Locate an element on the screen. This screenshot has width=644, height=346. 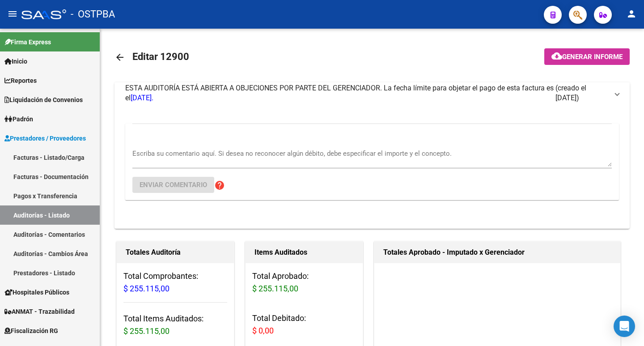
h1: Totales Auditoría is located at coordinates (175, 252).